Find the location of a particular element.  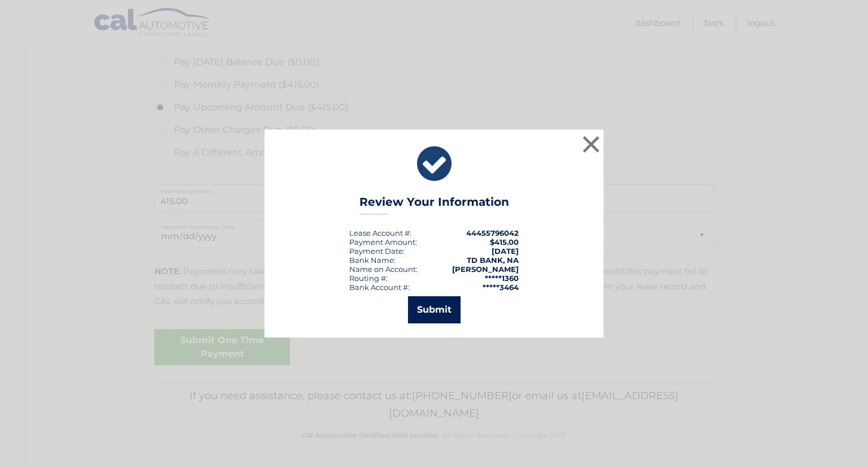

button: Submit is located at coordinates (434, 310).